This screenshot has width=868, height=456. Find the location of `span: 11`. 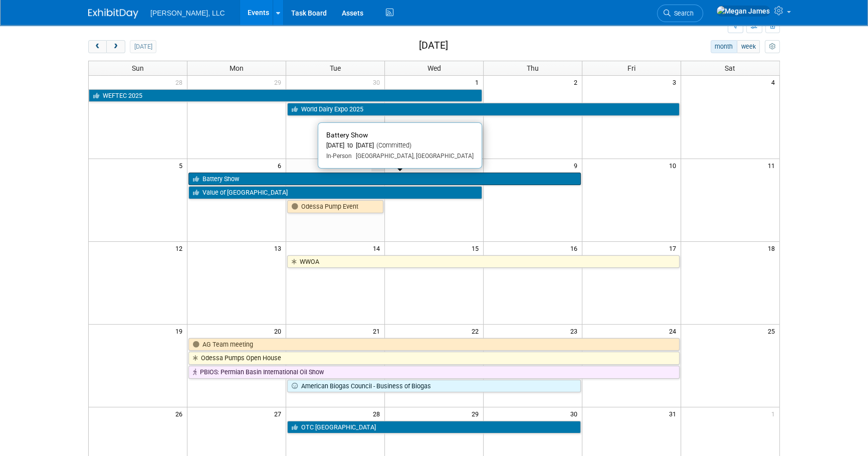

span: 11 is located at coordinates (773, 165).